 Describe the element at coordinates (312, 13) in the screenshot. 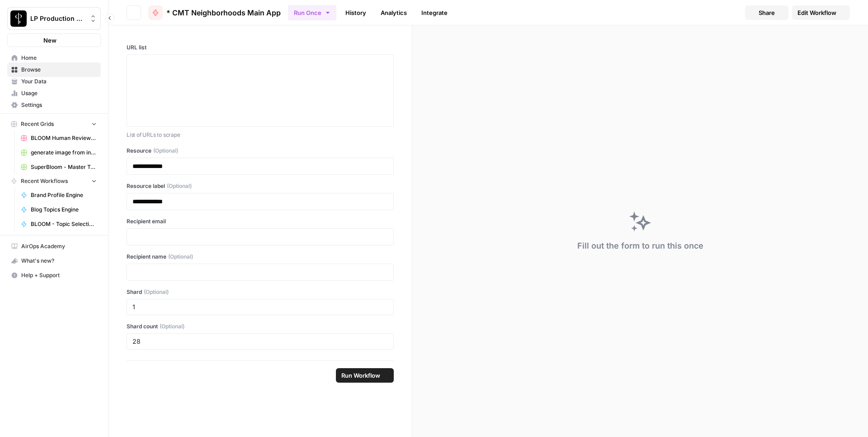

I see `button: Run Once` at that location.